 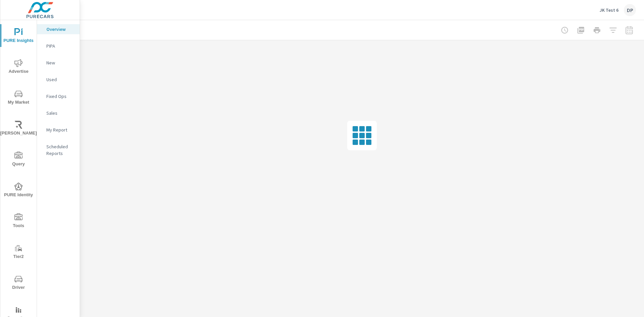 What do you see at coordinates (629, 10) in the screenshot?
I see `div: DP` at bounding box center [629, 10].